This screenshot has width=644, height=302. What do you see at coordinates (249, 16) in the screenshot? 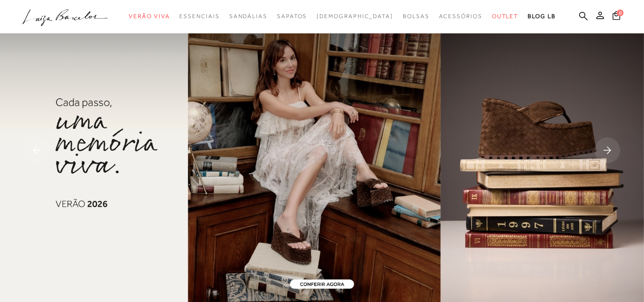
I see `span: Sandálias` at bounding box center [249, 16].